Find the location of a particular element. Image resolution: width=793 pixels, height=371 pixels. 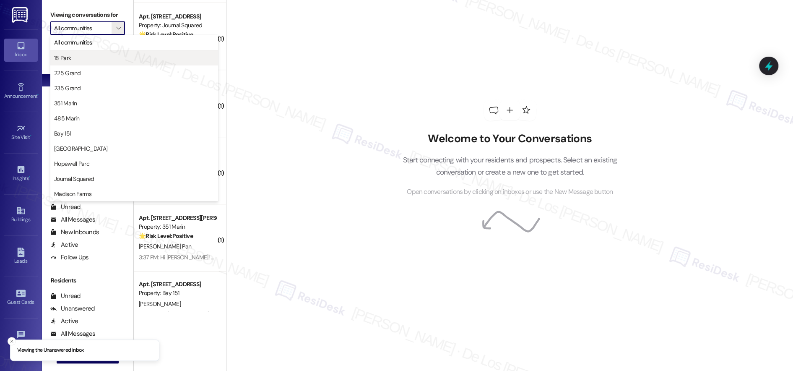

h2: Welcome to Your Conversations is located at coordinates (510, 139).